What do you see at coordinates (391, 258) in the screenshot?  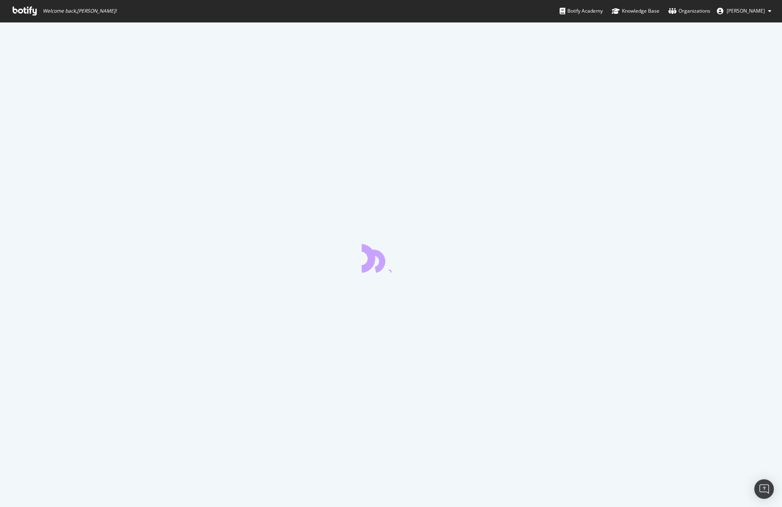 I see `div: animation` at bounding box center [391, 258].